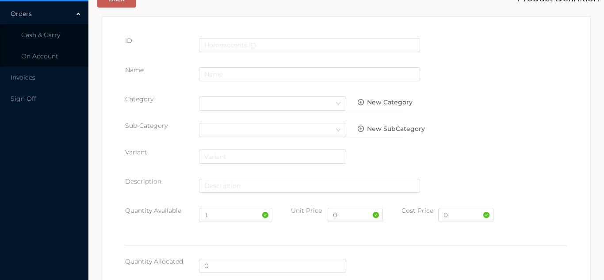 The width and height of the screenshot is (604, 280). What do you see at coordinates (310, 74) in the screenshot?
I see `input: Name` at bounding box center [310, 74].